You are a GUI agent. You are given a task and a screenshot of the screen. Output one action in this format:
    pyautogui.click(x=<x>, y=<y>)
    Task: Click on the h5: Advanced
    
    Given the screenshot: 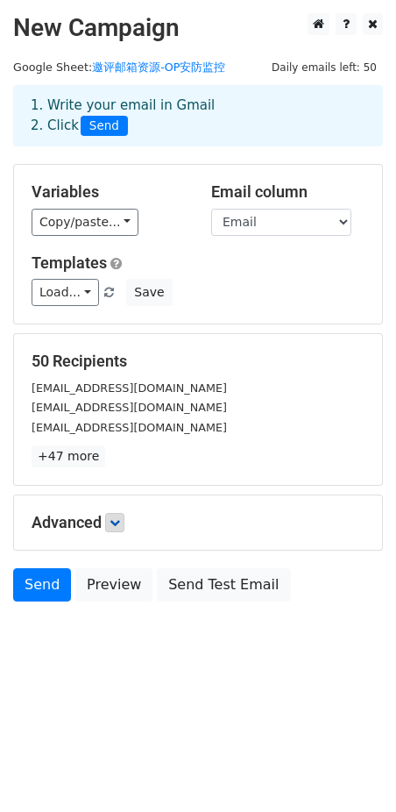 What is the action you would take?
    pyautogui.click(x=198, y=523)
    